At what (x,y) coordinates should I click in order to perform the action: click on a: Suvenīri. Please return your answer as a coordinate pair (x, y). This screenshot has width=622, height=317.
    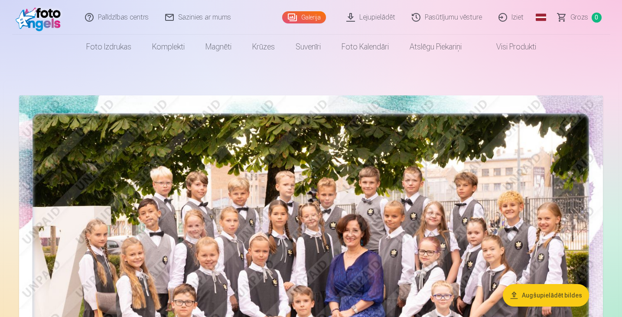
    Looking at the image, I should click on (308, 47).